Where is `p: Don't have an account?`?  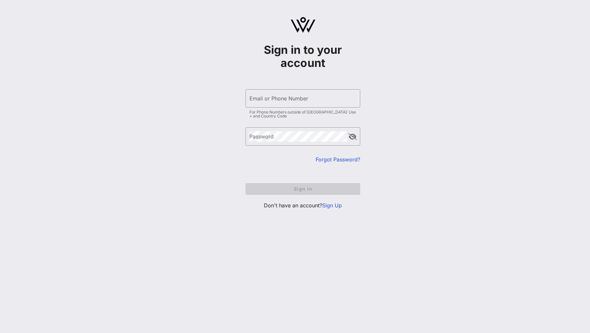
p: Don't have an account? is located at coordinates (303, 205).